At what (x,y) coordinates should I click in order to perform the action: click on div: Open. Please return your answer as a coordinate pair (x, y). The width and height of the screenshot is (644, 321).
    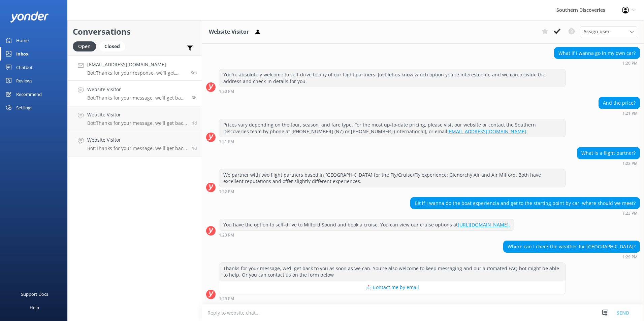
    Looking at the image, I should click on (84, 46).